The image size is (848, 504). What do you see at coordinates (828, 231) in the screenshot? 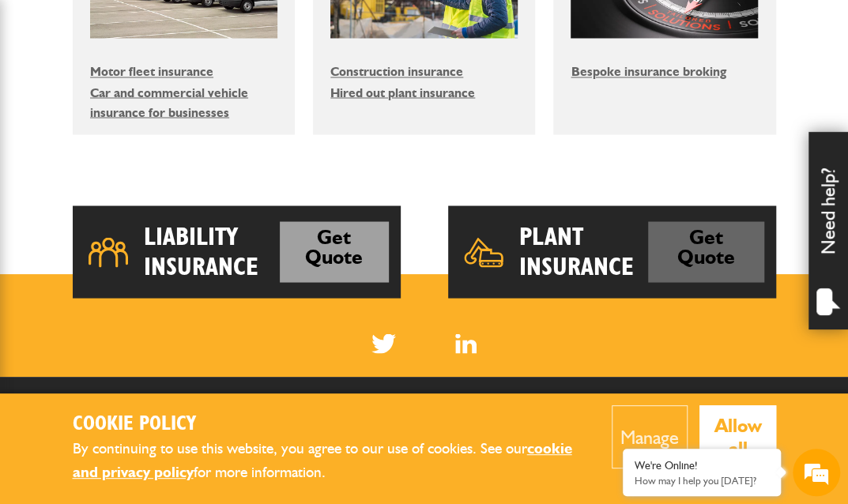
I see `div: Need help?` at bounding box center [828, 231].